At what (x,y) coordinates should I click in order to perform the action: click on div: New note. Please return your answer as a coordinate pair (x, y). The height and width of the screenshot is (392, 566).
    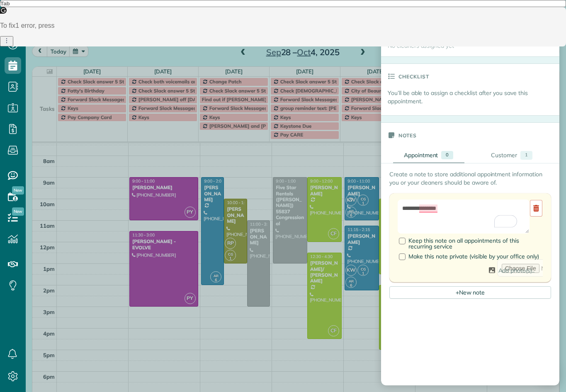
    Looking at the image, I should click on (470, 292).